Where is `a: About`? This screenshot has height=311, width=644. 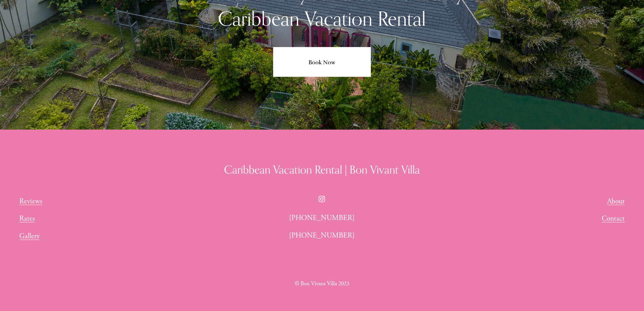
a: About is located at coordinates (616, 201).